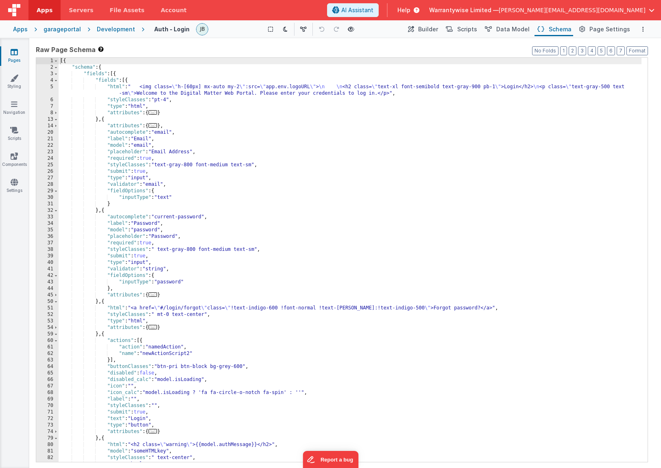  Describe the element at coordinates (44, 10) in the screenshot. I see `span: Apps` at that location.